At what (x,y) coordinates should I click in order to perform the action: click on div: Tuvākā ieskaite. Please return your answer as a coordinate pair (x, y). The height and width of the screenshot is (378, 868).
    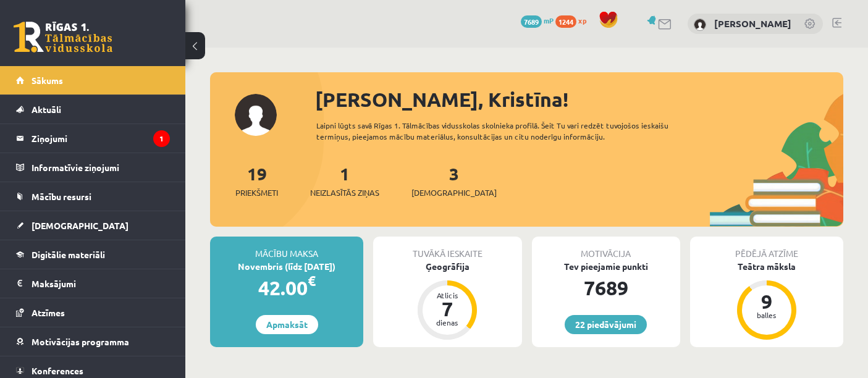
    Looking at the image, I should click on (448, 248).